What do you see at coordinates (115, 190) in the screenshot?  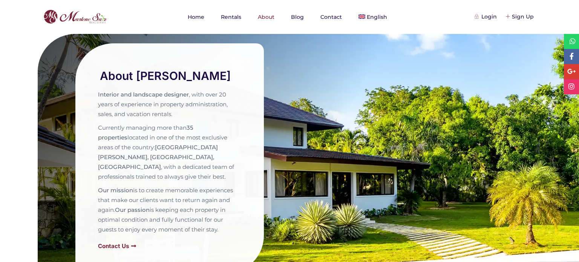 I see `strong: Our mission` at bounding box center [115, 190].